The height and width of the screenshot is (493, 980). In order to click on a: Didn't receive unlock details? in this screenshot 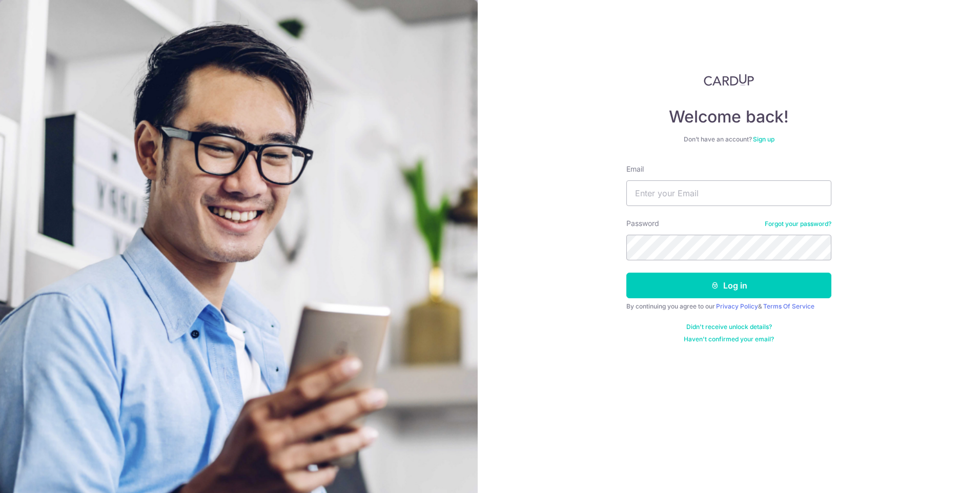, I will do `click(728, 327)`.